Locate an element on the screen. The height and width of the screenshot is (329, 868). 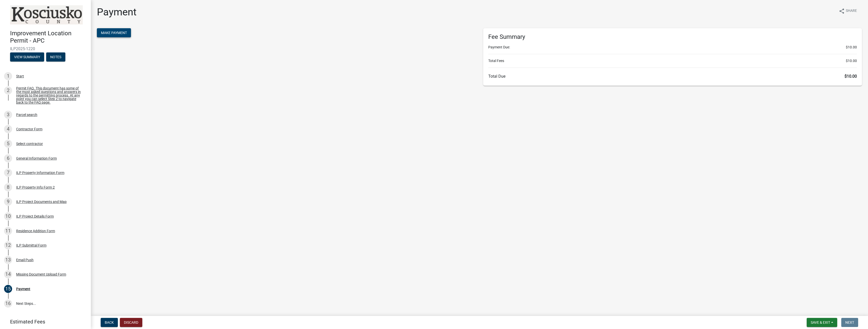
div: 12 is located at coordinates (8, 246).